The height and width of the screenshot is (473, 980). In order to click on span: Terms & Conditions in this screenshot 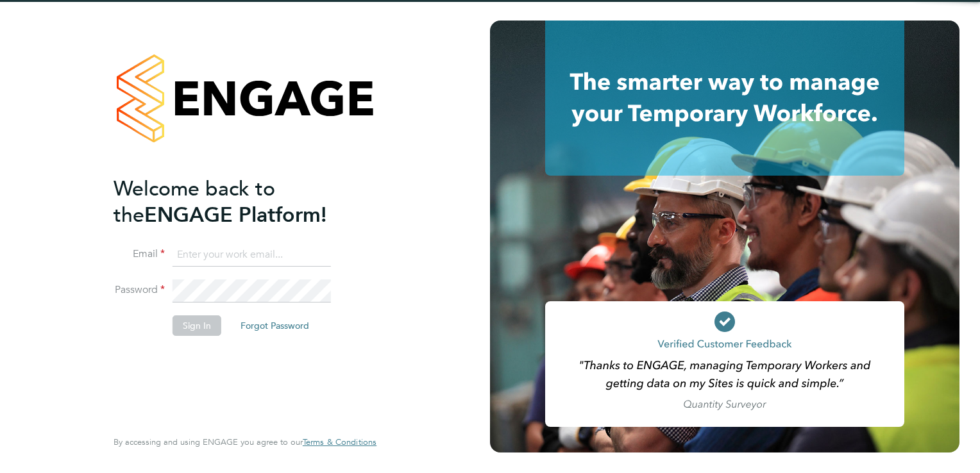, I will do `click(339, 441)`.